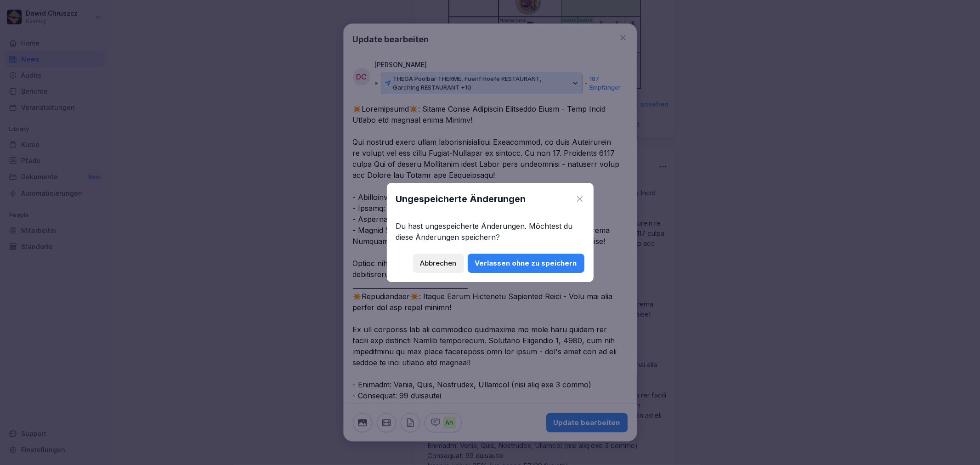 The height and width of the screenshot is (465, 980). I want to click on div: Abbrechen, so click(438, 263).